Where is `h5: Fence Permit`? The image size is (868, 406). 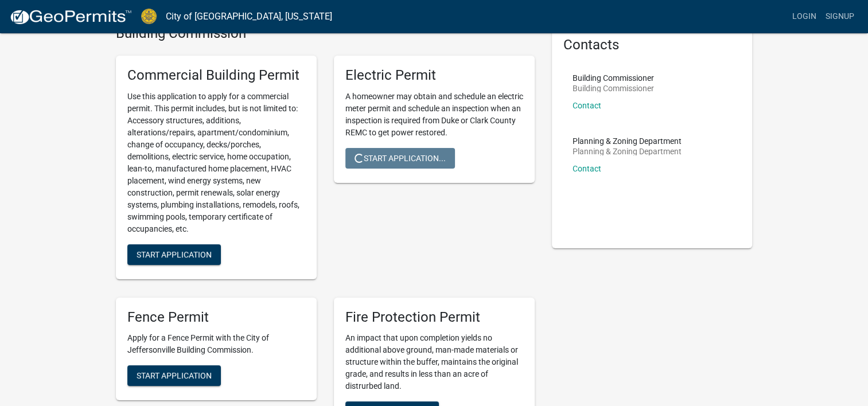 h5: Fence Permit is located at coordinates (216, 317).